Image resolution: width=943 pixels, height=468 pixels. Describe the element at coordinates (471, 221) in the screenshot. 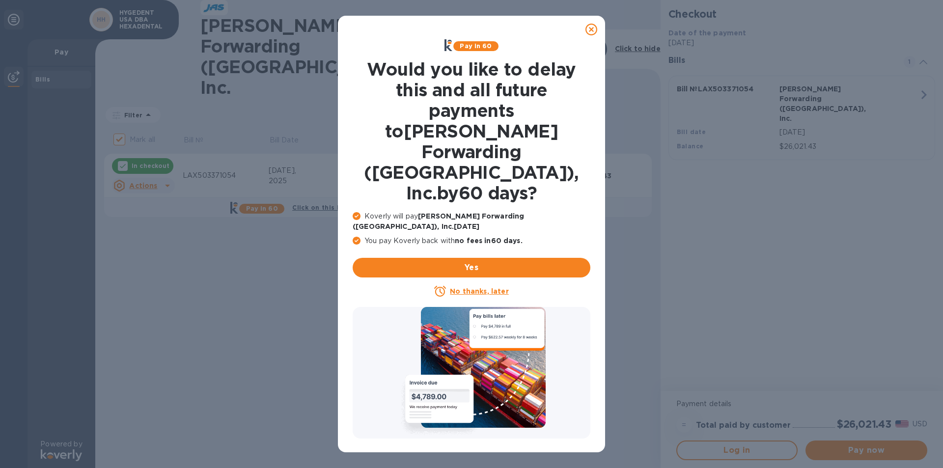

I see `p: Koverly will pay` at that location.